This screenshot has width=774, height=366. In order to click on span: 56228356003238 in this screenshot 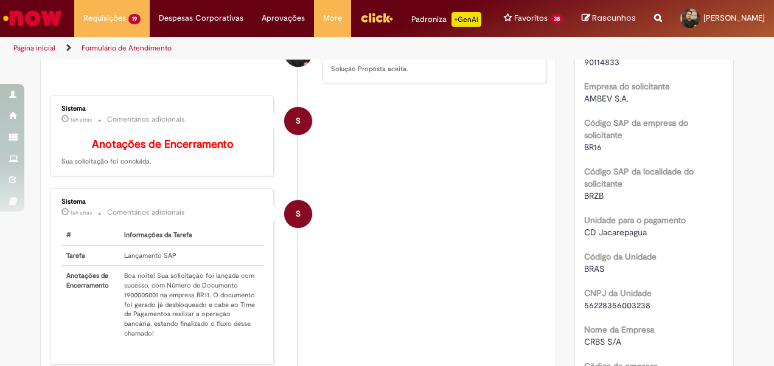, I will do `click(617, 305)`.